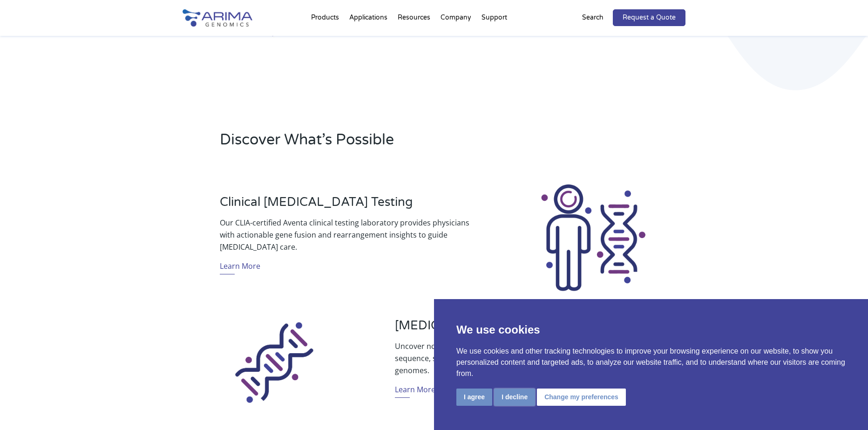  What do you see at coordinates (522, 359) in the screenshot?
I see `p: Uncover novel biomarkers and therapeutic targets by exploring the sequence, structure, and regula...` at bounding box center [522, 359].